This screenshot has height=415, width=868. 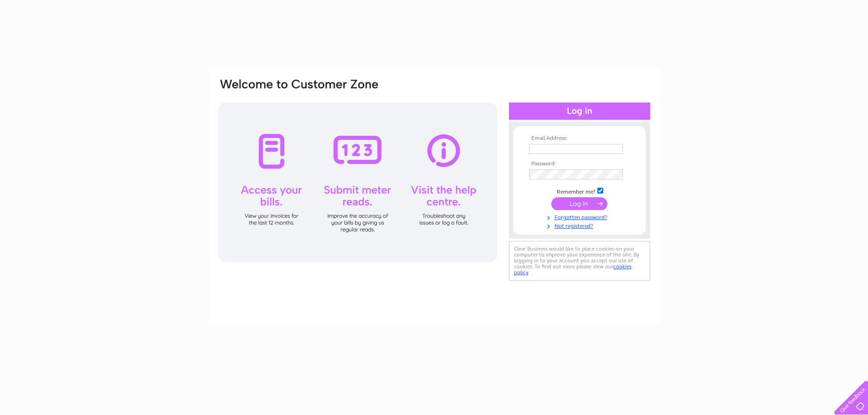 What do you see at coordinates (579, 164) in the screenshot?
I see `th: Password:` at bounding box center [579, 164].